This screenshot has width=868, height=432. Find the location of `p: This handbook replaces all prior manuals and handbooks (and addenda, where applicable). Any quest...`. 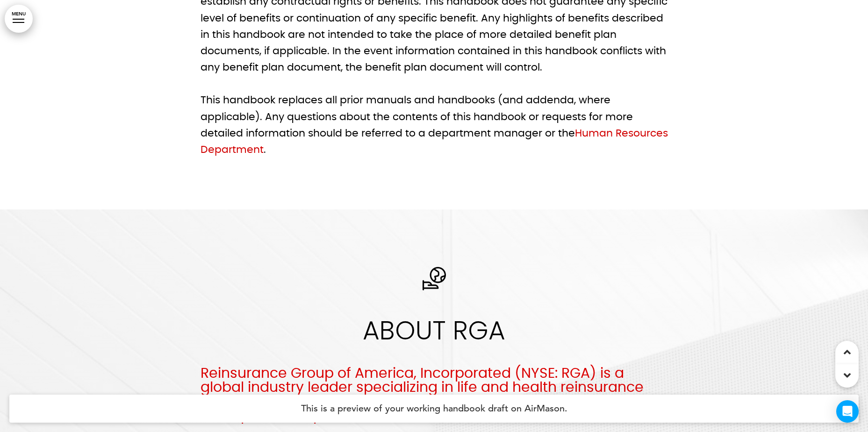

p: This handbook replaces all prior manuals and handbooks (and addenda, where applicable). Any quest... is located at coordinates (434, 125).